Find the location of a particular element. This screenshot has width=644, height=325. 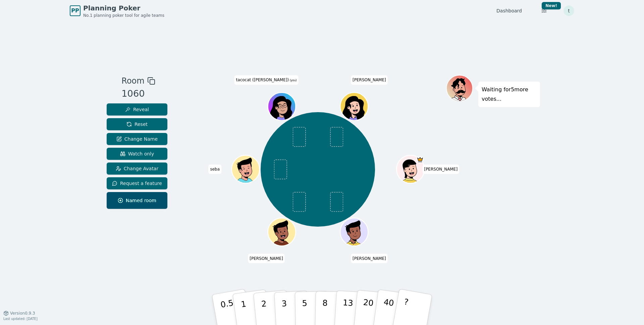

span: Version 0.9.3 is located at coordinates (22, 313).